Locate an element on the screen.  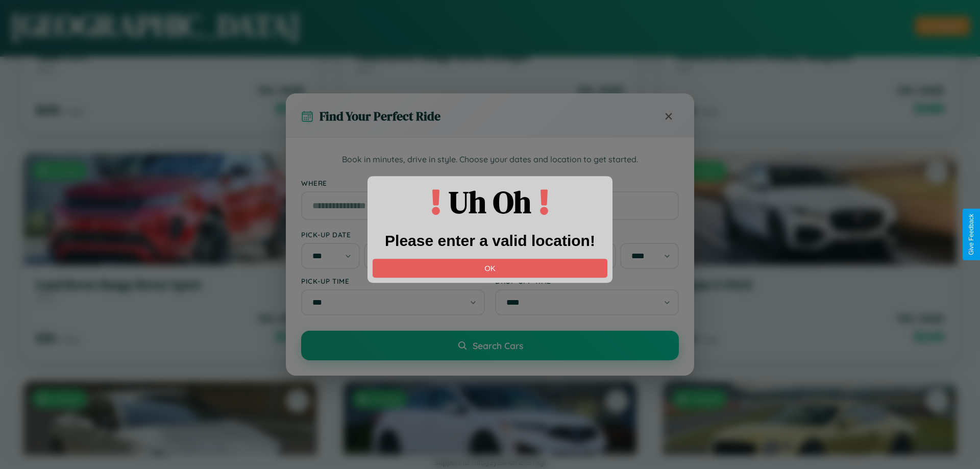
label: Drop-off Time is located at coordinates (587, 280).